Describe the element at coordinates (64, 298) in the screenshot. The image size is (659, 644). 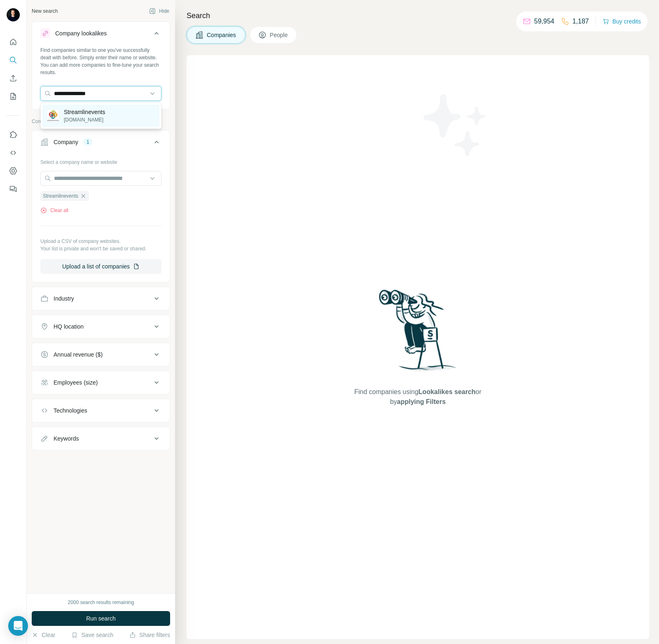
I see `div: Industry` at that location.